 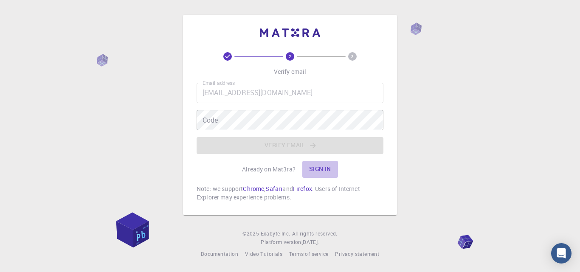 What do you see at coordinates (290, 56) in the screenshot?
I see `text: 2` at bounding box center [290, 56].